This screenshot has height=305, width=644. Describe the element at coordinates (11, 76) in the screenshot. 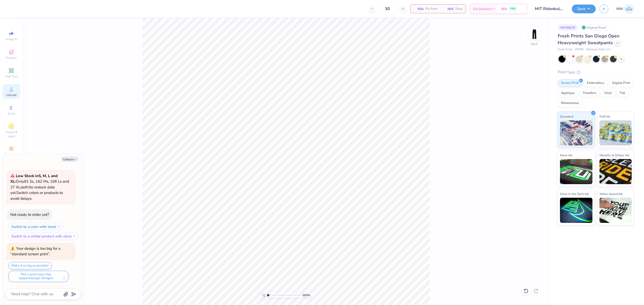

I see `span: Add Text` at that location.